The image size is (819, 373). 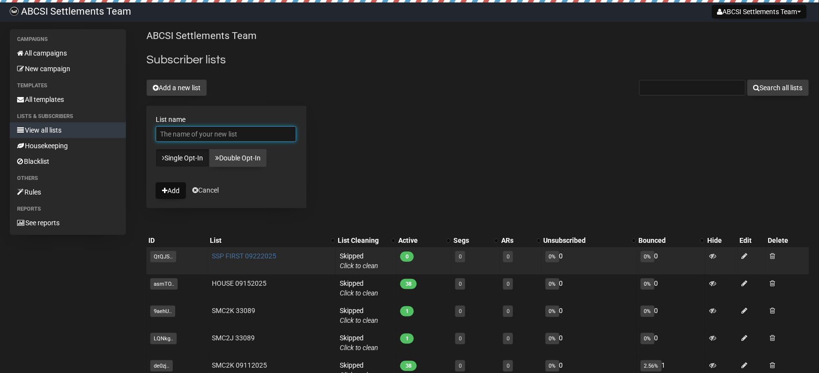 What do you see at coordinates (164, 284) in the screenshot?
I see `span: asmTO..` at bounding box center [164, 284].